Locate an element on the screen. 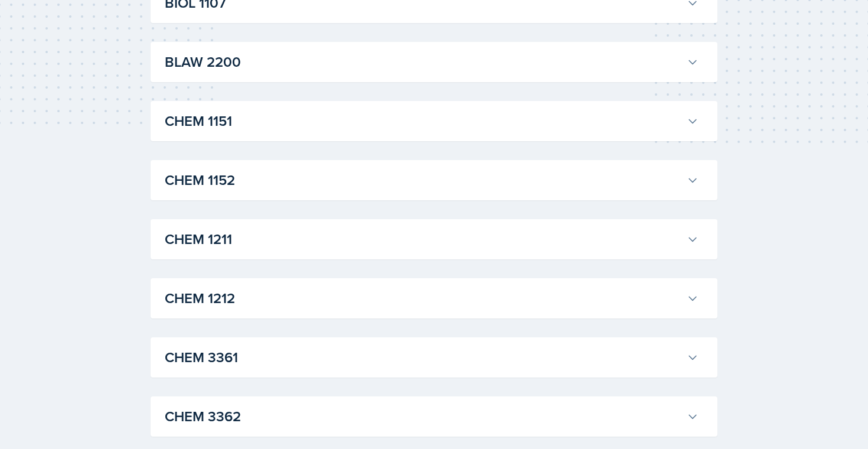  button: BLAW 2200 is located at coordinates (431, 62).